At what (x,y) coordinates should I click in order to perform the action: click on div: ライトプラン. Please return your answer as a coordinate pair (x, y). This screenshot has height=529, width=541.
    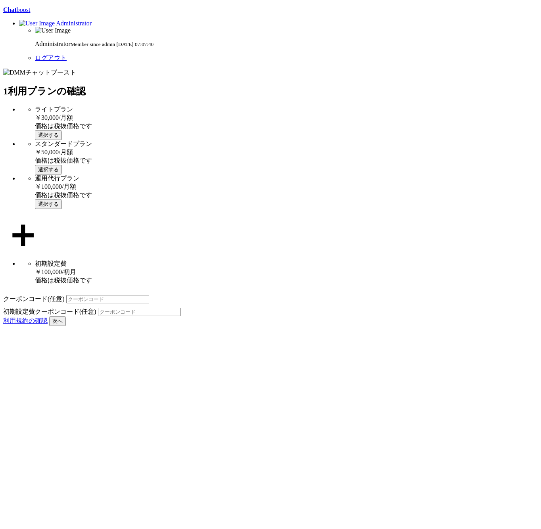
    Looking at the image, I should click on (286, 109).